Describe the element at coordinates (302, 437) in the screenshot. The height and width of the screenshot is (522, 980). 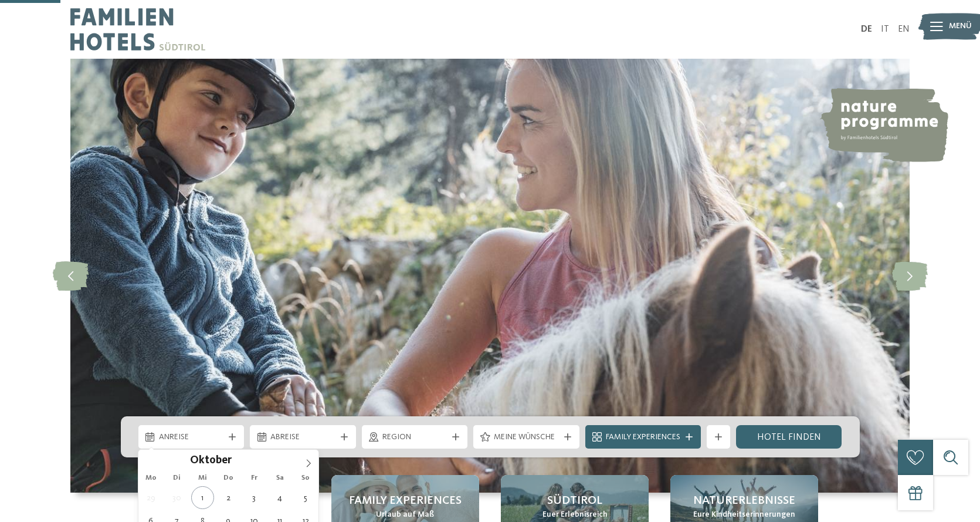
I see `span: Abreise` at that location.